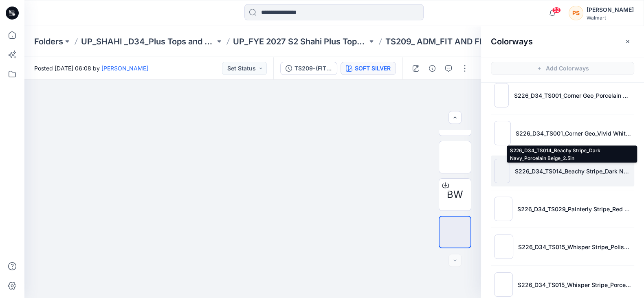 The height and width of the screenshot is (298, 644). I want to click on a: Folders, so click(48, 42).